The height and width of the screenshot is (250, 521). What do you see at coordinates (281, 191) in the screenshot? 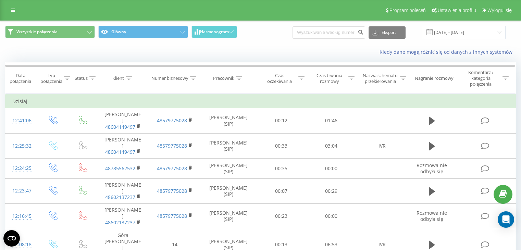
I see `td: 00:07` at bounding box center [281, 191].